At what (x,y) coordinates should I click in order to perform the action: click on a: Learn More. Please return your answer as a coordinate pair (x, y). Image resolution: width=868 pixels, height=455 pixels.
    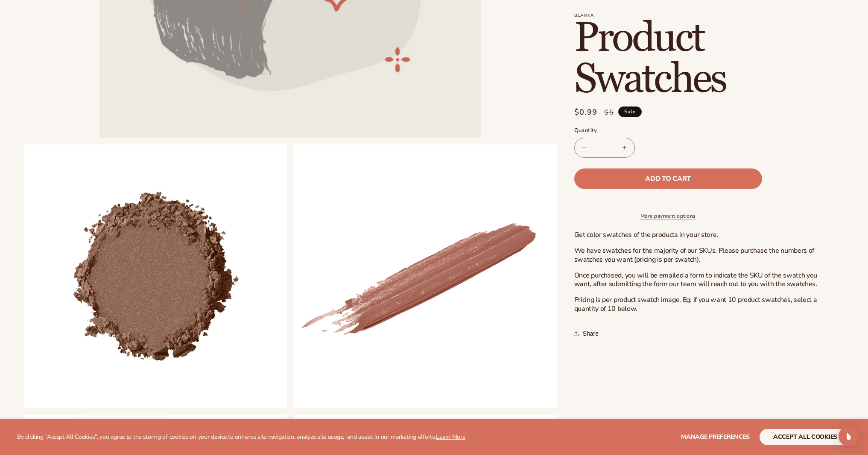
    Looking at the image, I should click on (451, 436).